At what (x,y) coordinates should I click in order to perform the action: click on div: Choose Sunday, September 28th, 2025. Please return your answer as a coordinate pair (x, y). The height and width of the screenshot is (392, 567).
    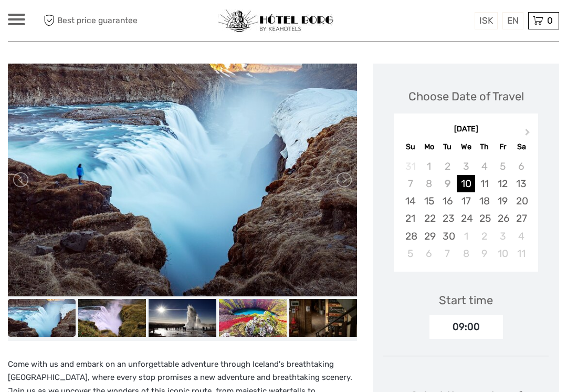
    Looking at the image, I should click on (410, 236).